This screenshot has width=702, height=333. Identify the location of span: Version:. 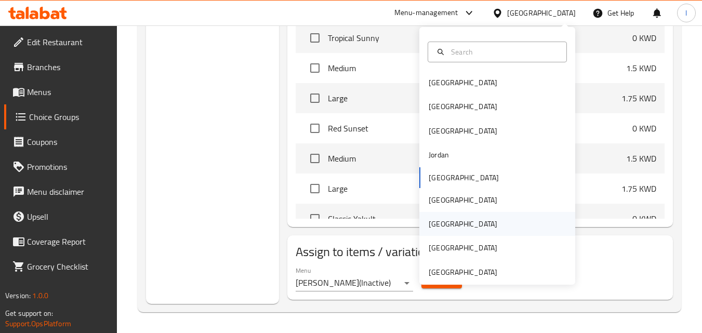
(18, 295).